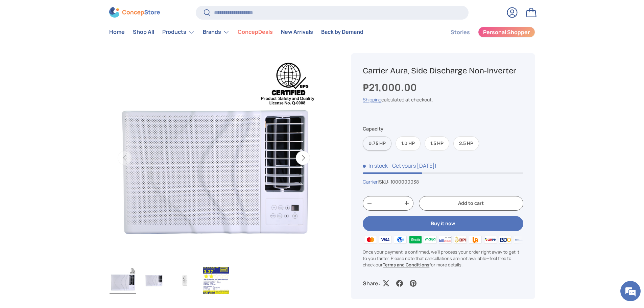 This screenshot has width=644, height=308. Describe the element at coordinates (520, 240) in the screenshot. I see `img: metrobank` at that location.